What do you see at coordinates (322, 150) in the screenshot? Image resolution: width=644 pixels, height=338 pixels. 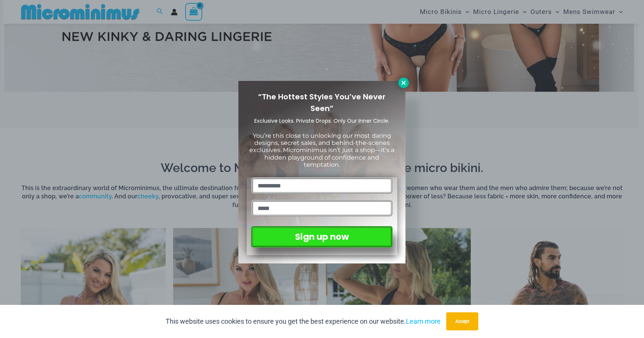 I see `span: You’re this close to unlocking our most daring designs, secret sales, and behind-the-scenes exclu...` at bounding box center [322, 150].